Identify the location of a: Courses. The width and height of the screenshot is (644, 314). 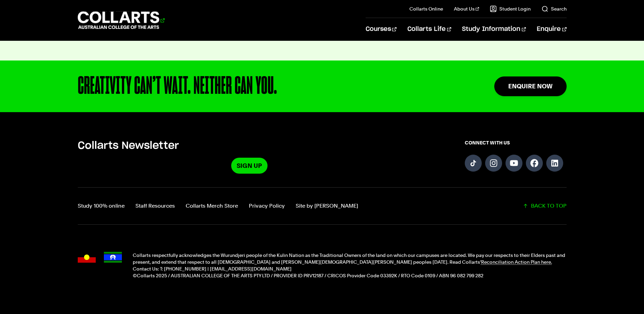
(381, 29).